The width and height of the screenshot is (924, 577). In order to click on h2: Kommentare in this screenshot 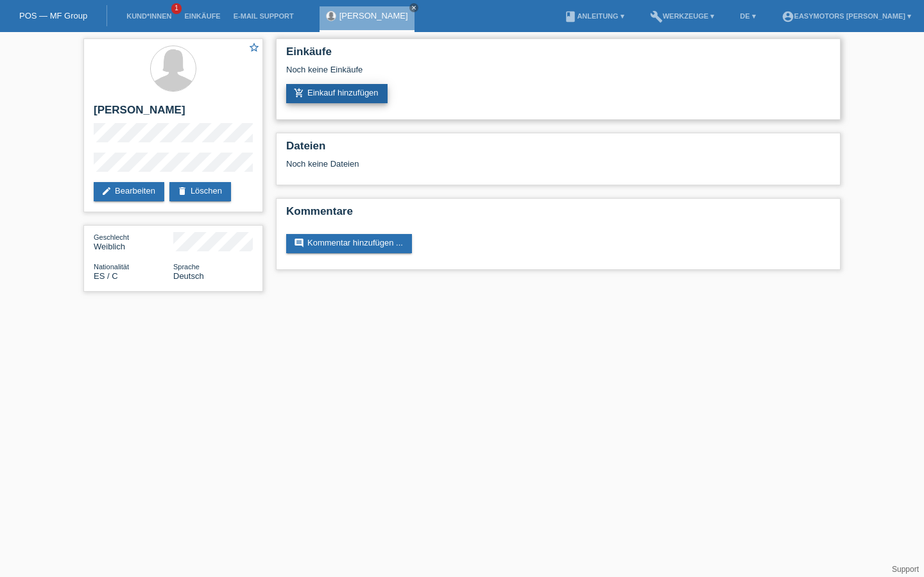, I will do `click(559, 215)`.